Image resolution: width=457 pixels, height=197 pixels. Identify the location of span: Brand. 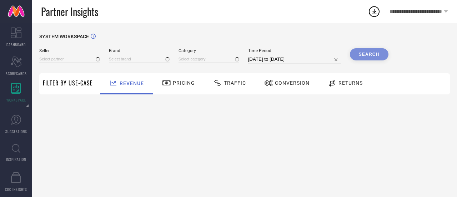
(139, 51).